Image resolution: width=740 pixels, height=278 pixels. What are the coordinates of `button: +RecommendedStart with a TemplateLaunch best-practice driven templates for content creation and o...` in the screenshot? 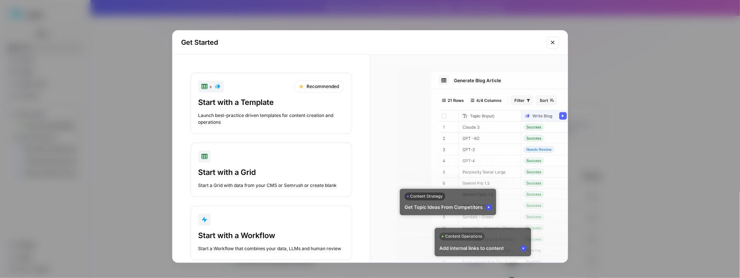 It's located at (271, 103).